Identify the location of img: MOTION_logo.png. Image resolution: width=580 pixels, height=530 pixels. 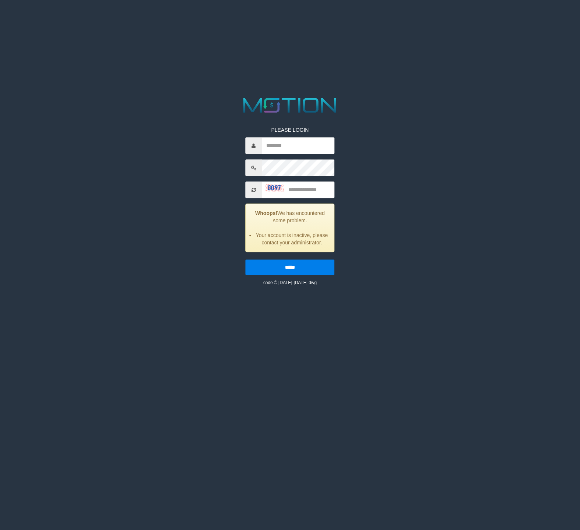
(290, 105).